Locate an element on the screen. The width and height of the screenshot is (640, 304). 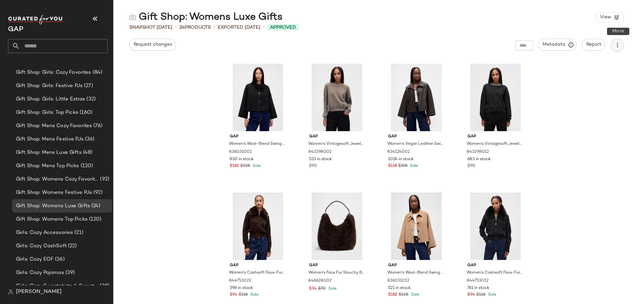
span: Gift Shop: Womens Luxe Gifts is located at coordinates (53, 206).